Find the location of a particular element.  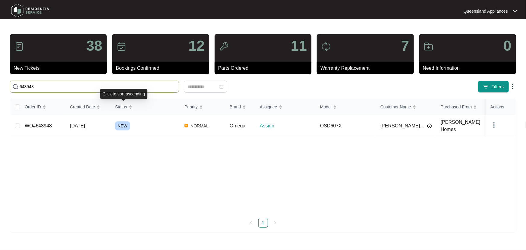

span: Brand is located at coordinates (235, 107).